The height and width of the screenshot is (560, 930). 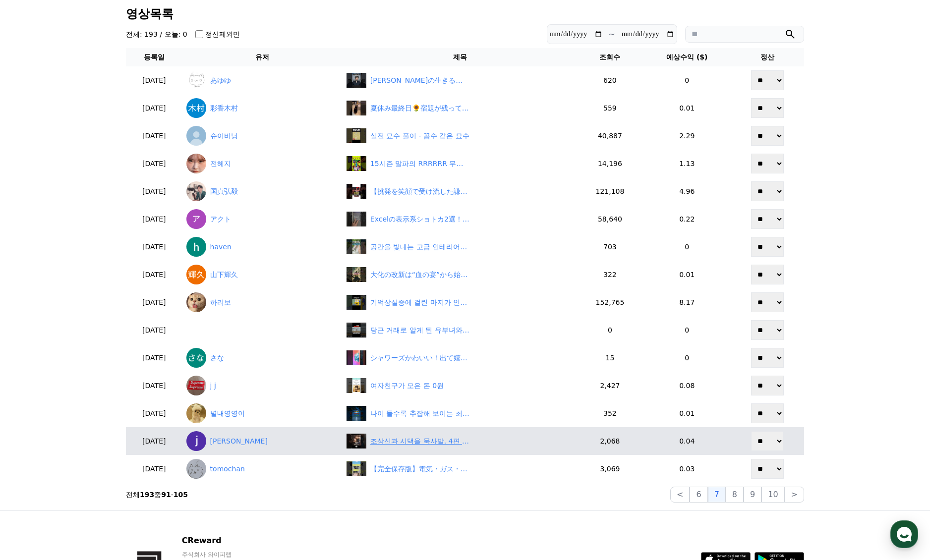 I want to click on img: Excelの表示系ショトカ2選！#Excel#ショートカット#時短, so click(x=356, y=219).